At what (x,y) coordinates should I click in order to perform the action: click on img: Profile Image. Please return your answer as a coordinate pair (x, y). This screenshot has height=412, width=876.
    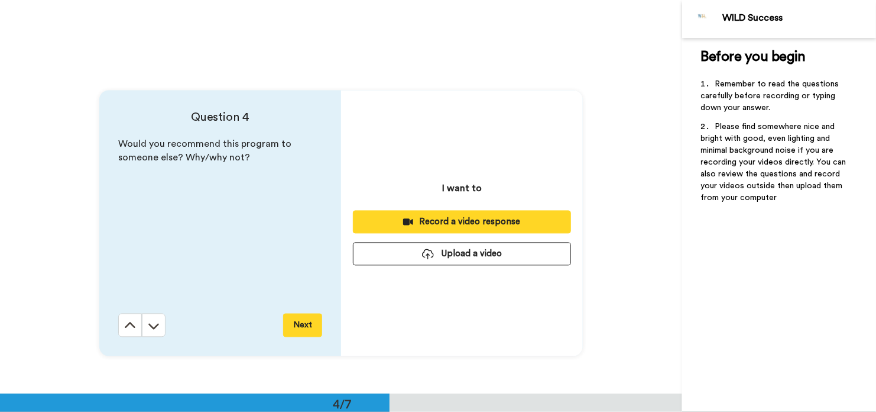
    Looking at the image, I should click on (703, 19).